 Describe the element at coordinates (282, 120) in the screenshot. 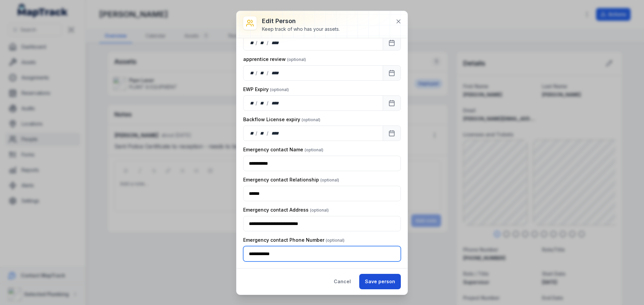

I see `label: Backflow License expiry` at that location.